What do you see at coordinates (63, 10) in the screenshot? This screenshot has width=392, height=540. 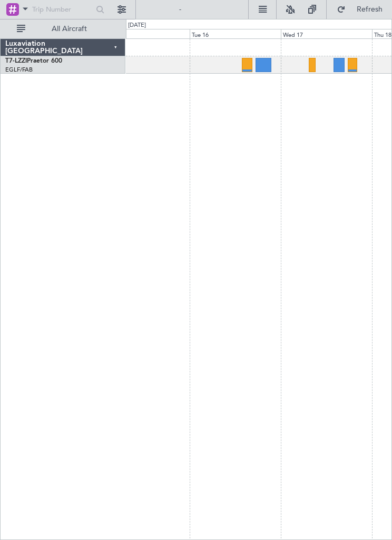 I see `input: Trip Number` at bounding box center [63, 10].